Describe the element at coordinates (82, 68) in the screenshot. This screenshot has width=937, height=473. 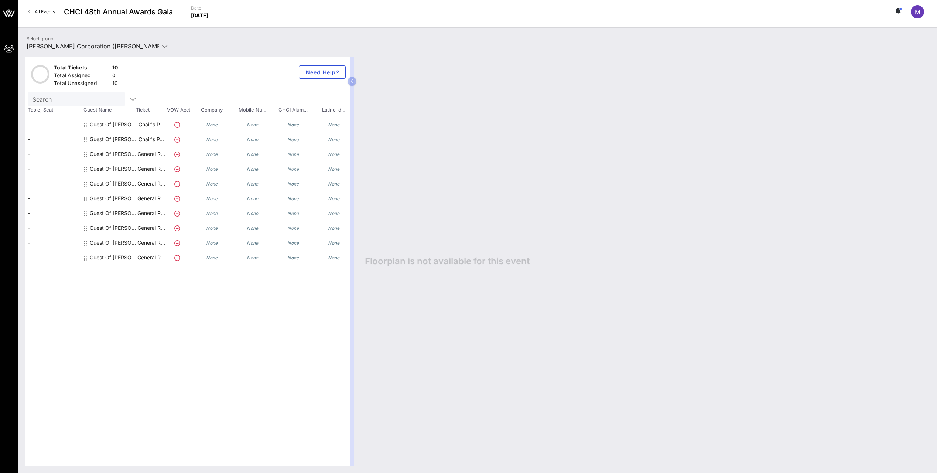
I see `div: Total Tickets` at that location.